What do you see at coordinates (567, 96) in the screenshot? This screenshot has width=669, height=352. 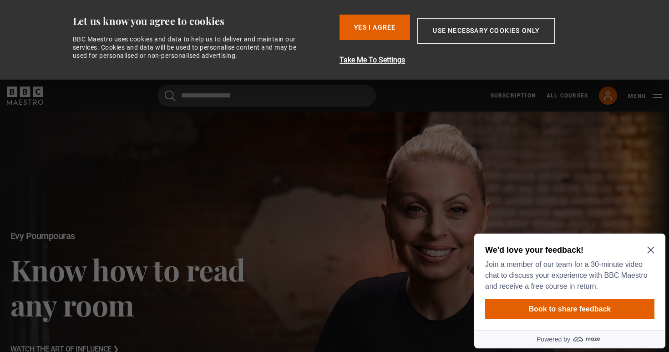 I see `a: All Courses` at bounding box center [567, 96].